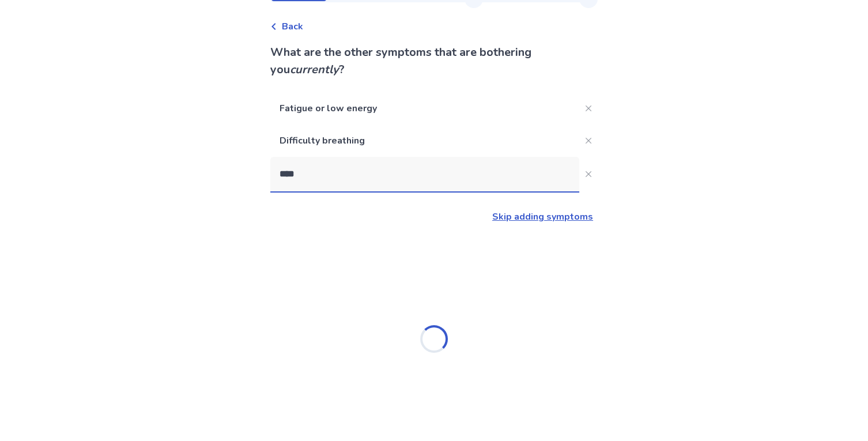  I want to click on span: Back, so click(292, 26).